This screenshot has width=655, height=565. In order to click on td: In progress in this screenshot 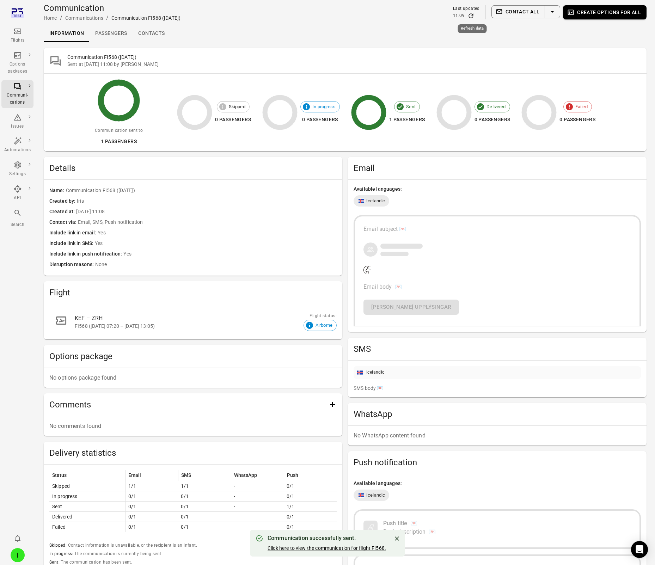, I will do `click(87, 497)`.